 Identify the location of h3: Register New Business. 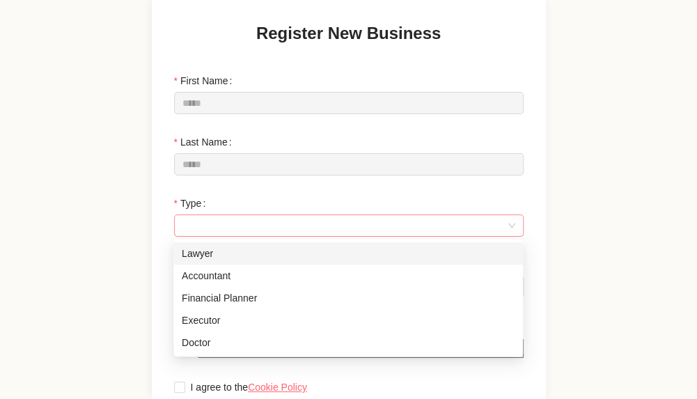
(348, 33).